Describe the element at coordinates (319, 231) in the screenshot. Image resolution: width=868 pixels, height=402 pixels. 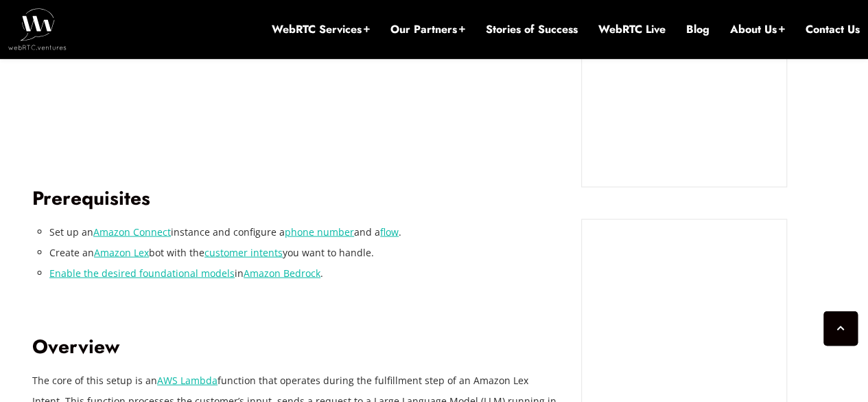
I see `a: phone number` at that location.